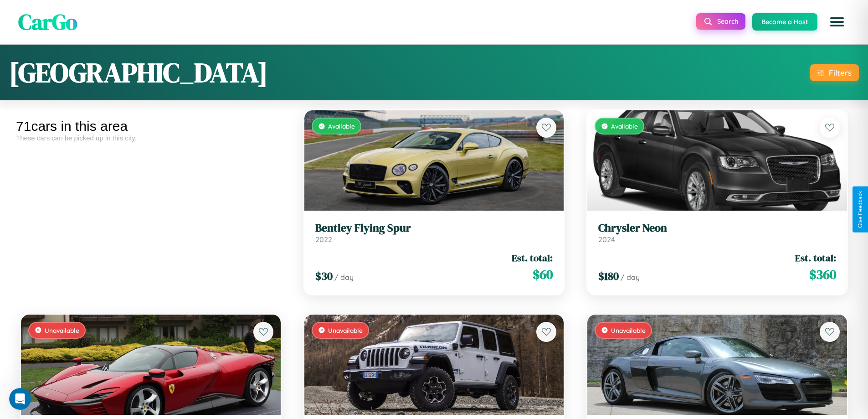  I want to click on button: Search, so click(721, 21).